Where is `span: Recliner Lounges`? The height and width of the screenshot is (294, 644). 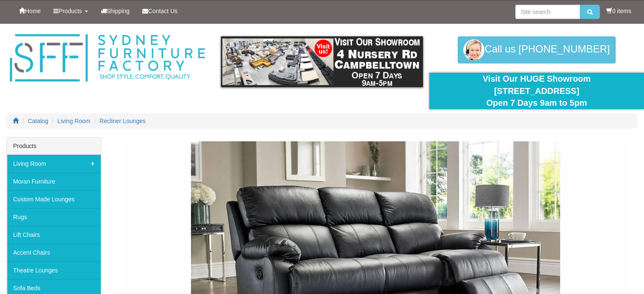 span: Recliner Lounges is located at coordinates (122, 121).